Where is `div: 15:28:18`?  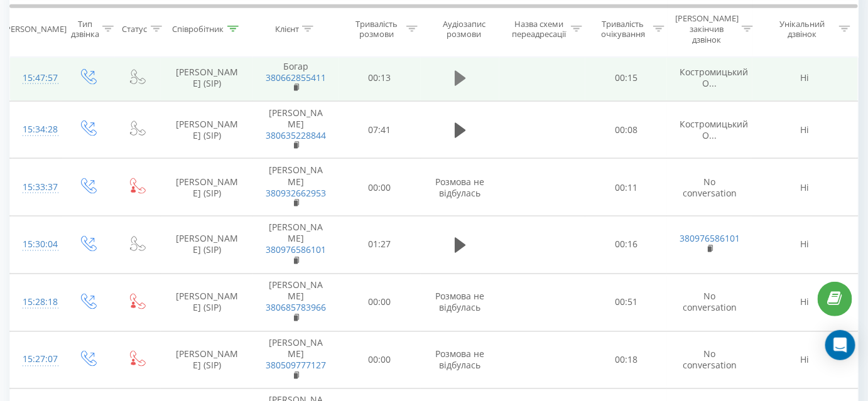 div: 15:28:18 is located at coordinates (35, 303).